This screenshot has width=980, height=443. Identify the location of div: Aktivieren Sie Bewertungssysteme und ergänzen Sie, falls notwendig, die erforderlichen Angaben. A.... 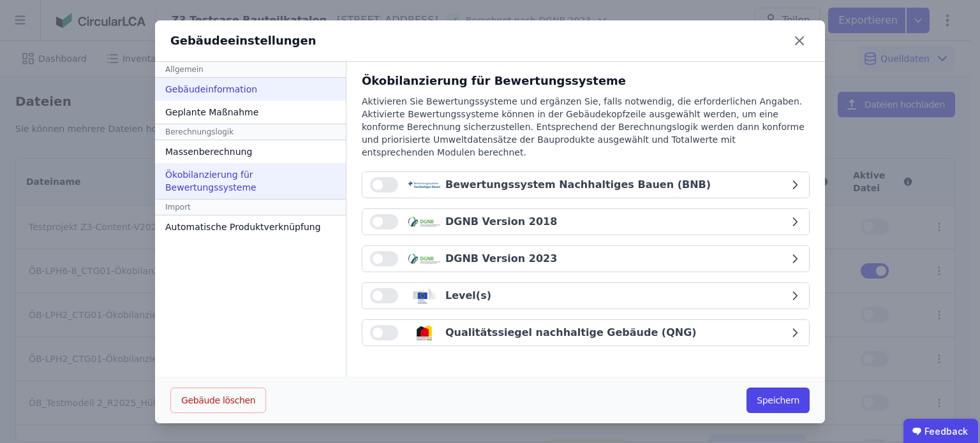
(585, 133).